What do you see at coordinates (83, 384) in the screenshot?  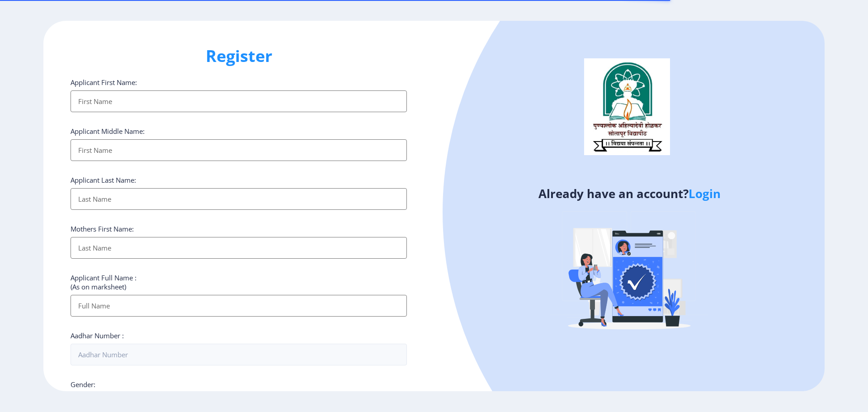 I see `label: Gender:` at bounding box center [83, 384].